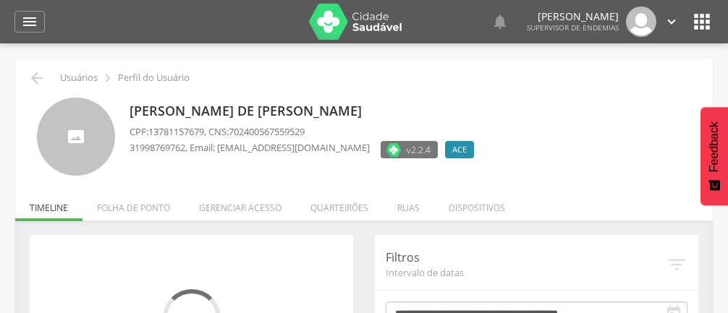  I want to click on span: 702400567559529, so click(266, 132).